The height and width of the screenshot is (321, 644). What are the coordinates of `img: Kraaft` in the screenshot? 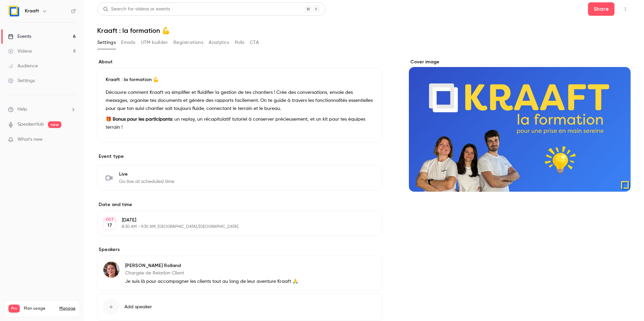 It's located at (14, 11).